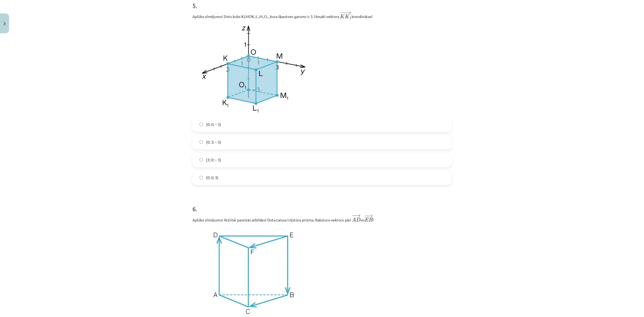  Describe the element at coordinates (4, 24) in the screenshot. I see `img: icon-close-lesson-0947bae3869378f0d4975bcd49f059093ad1ed9edebbc8119c70593378902aed.svg` at that location.